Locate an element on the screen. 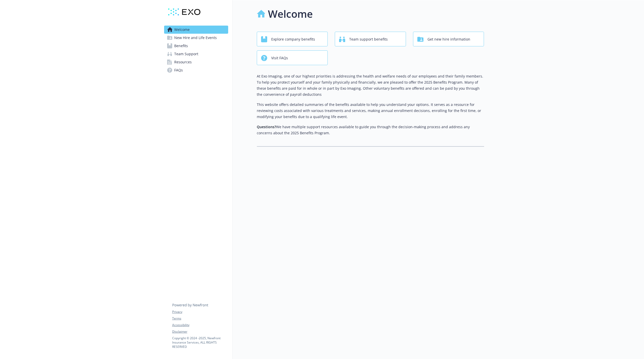 This screenshot has height=359, width=644. p: Copyright © 2024 - 2025 , Newfront Insurance Services, ALL RIGHTS RESERVED is located at coordinates (200, 342).